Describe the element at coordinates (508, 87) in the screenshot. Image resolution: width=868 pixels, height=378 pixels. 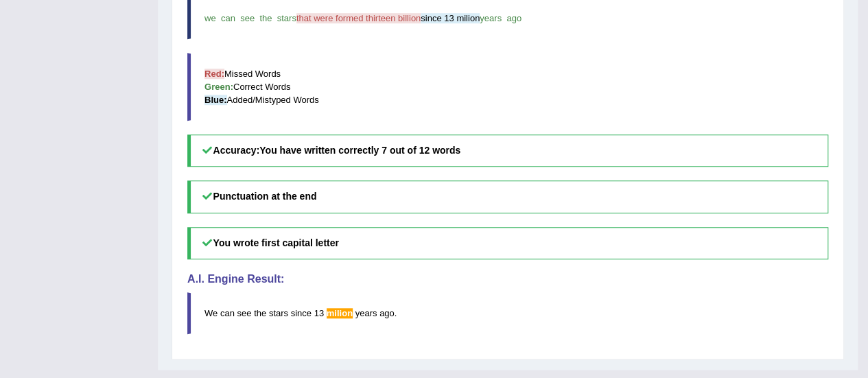
I see `blockquote: Missed Words Correct Words Added/Mistyped Words` at that location.